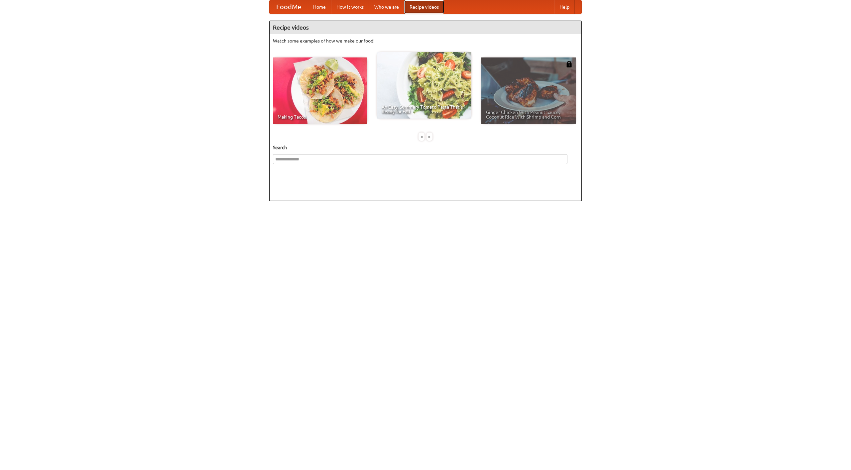 The image size is (851, 470). I want to click on p: Watch some examples of how we make our food!, so click(425, 41).